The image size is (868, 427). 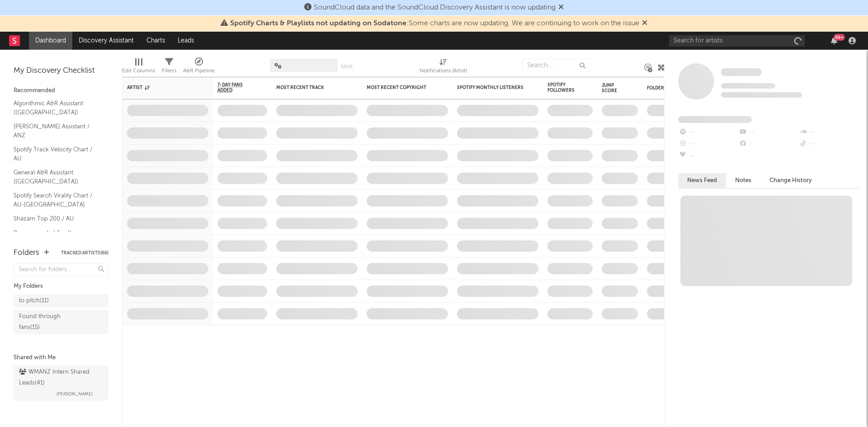 I want to click on button: Change History, so click(x=790, y=181).